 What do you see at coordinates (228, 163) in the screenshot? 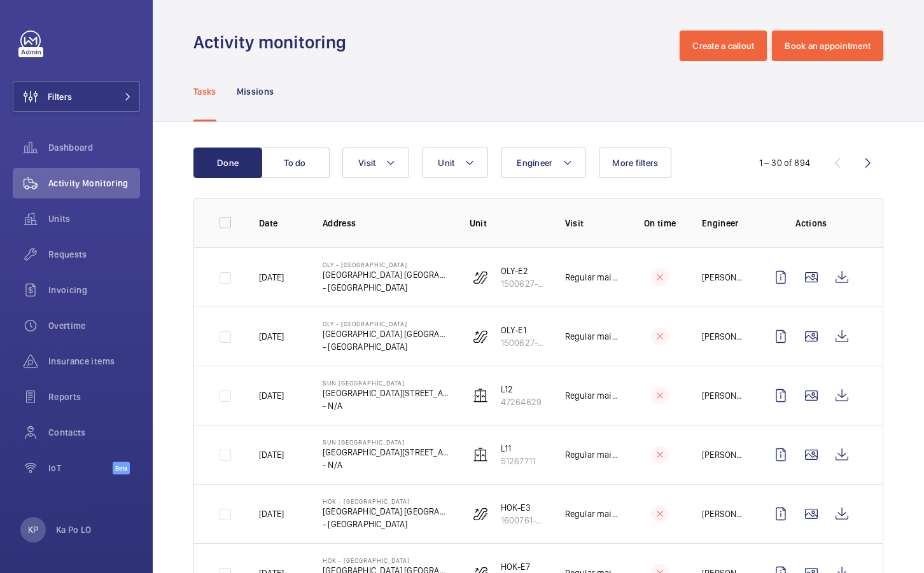
I see `button: Done` at bounding box center [228, 163].